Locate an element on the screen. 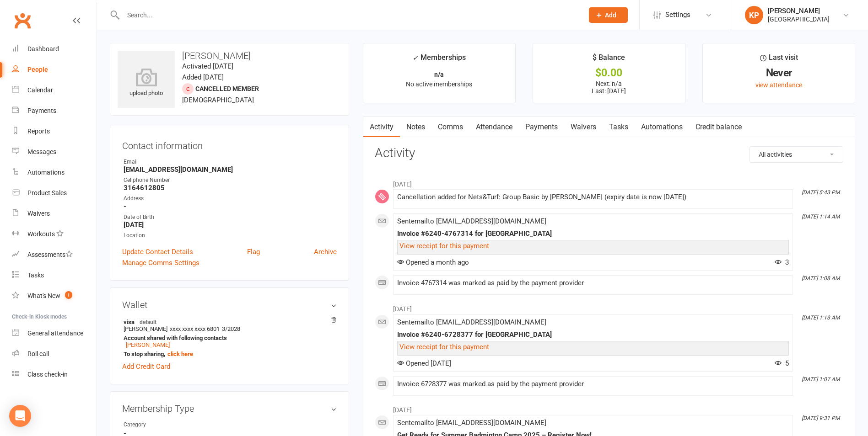 The width and height of the screenshot is (868, 436). a: Update Contact Details is located at coordinates (157, 252).